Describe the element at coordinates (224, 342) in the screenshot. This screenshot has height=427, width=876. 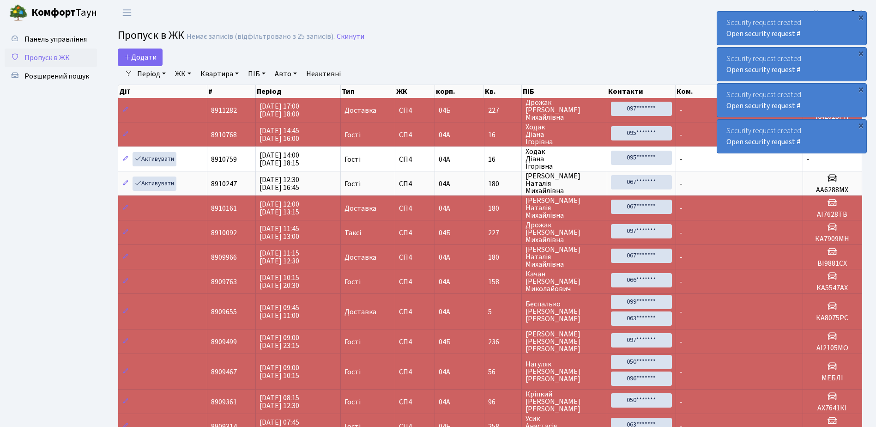
I see `span: 8909499` at that location.